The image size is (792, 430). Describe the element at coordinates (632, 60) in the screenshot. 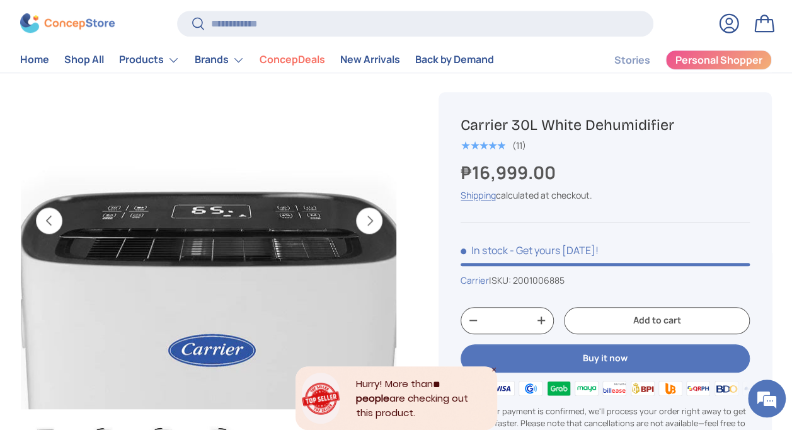

I see `a: Stories` at that location.